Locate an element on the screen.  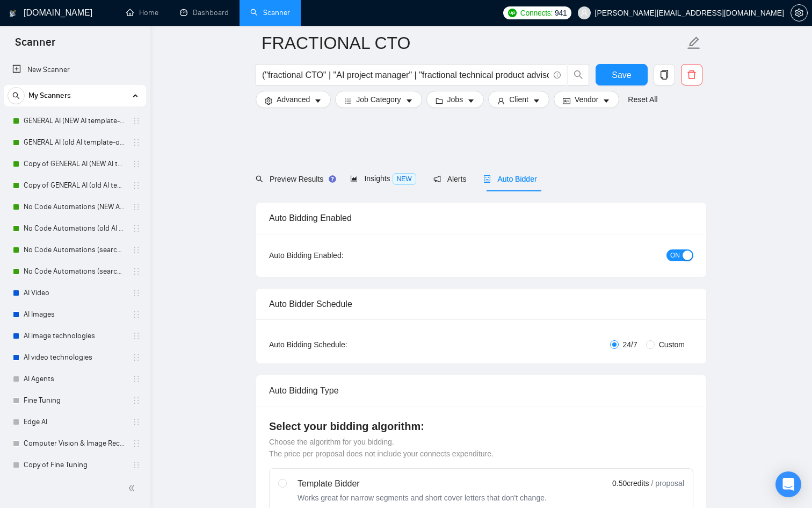
span: idcard is located at coordinates (567, 101).